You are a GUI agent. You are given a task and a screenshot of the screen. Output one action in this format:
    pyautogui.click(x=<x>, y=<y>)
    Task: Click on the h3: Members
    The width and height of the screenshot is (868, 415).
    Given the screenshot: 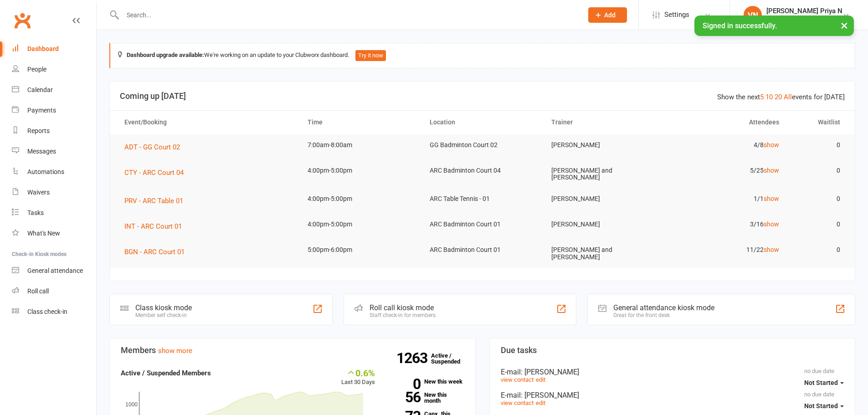 What is the action you would take?
    pyautogui.click(x=292, y=350)
    